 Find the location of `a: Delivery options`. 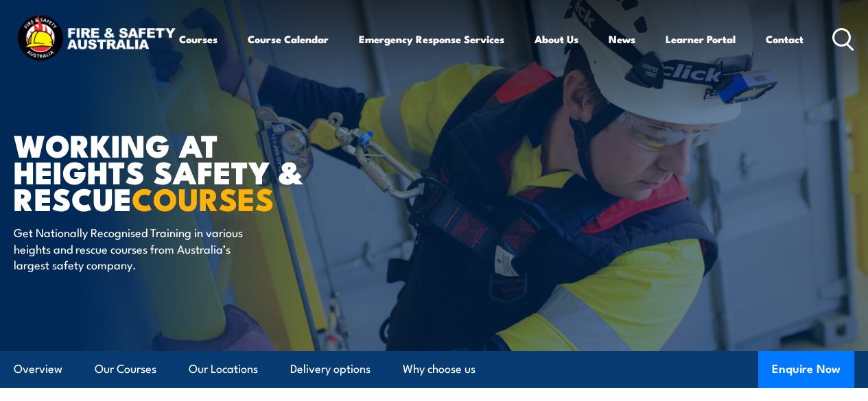

a: Delivery options is located at coordinates (330, 368).